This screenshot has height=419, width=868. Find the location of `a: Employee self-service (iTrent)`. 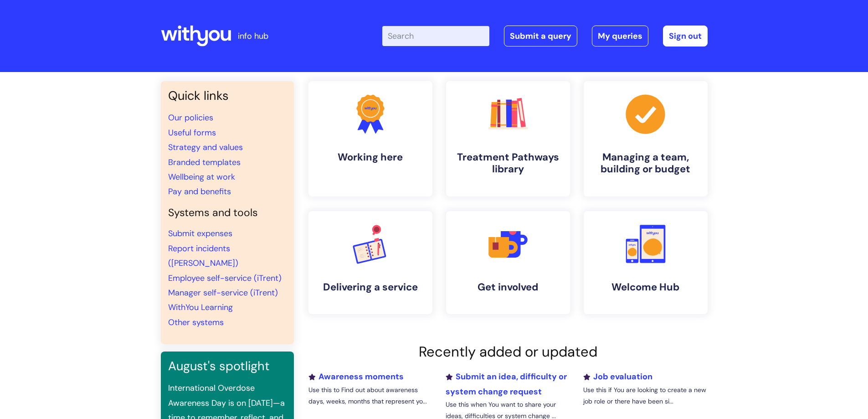

a: Employee self-service (iTrent) is located at coordinates (225, 278).